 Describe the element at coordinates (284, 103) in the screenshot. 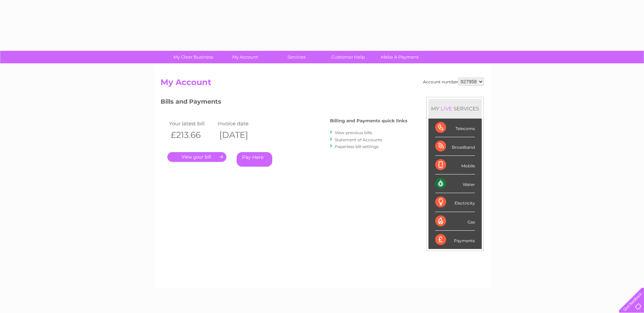

I see `h3: Bills and Payments` at that location.